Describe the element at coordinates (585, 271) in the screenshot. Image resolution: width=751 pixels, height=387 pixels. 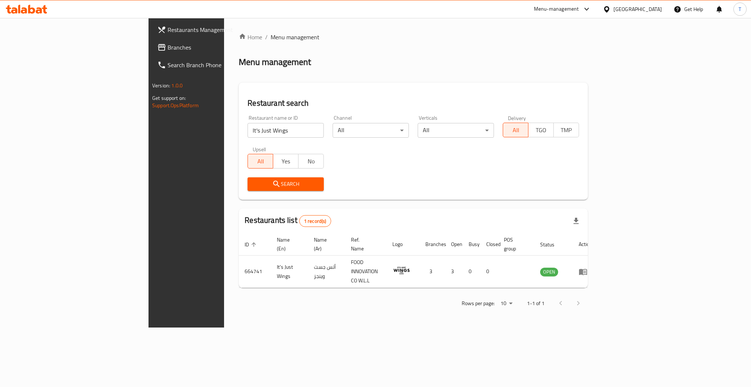
I see `div: Menu` at that location.